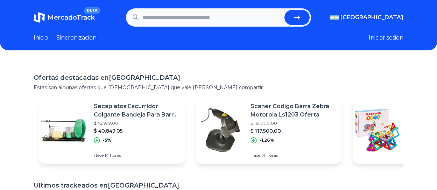 The width and height of the screenshot is (437, 190). Describe the element at coordinates (137, 111) in the screenshot. I see `p: Secaplatos Escurridor Colgante Bandeja Para Barral Negro` at that location.